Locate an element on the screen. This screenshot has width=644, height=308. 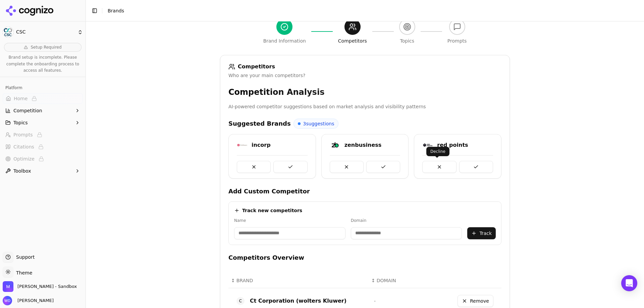
h4: Suggested Brands is located at coordinates (259, 124).